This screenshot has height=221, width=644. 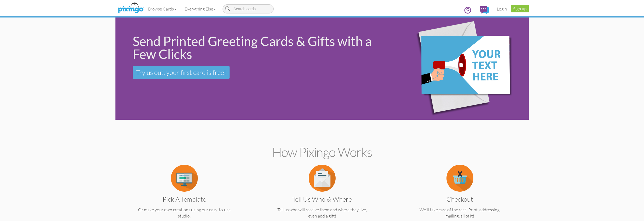 I want to click on a: Everything Else, so click(x=201, y=9).